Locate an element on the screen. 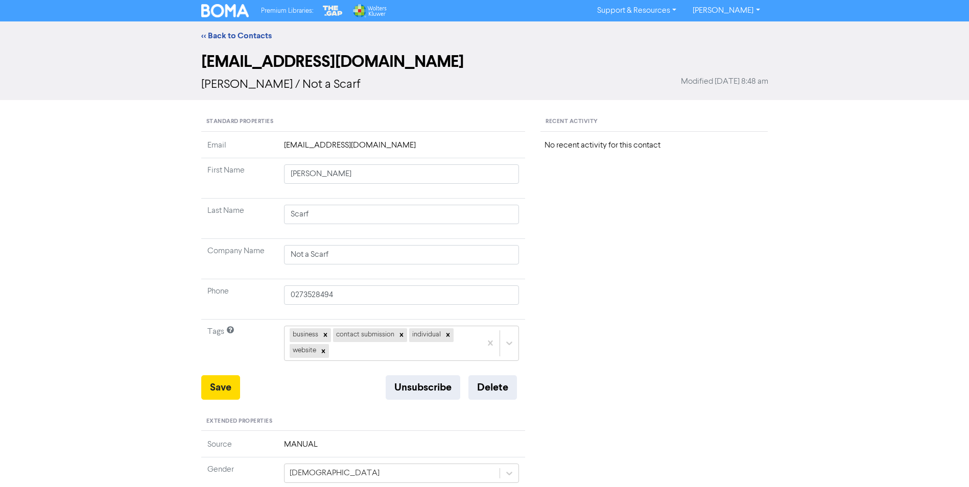  img: Wolters Kluwer is located at coordinates (369, 11).